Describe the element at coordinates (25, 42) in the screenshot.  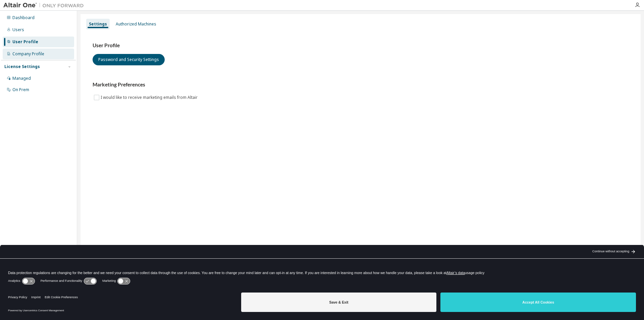
I see `div: User Profile` at that location.